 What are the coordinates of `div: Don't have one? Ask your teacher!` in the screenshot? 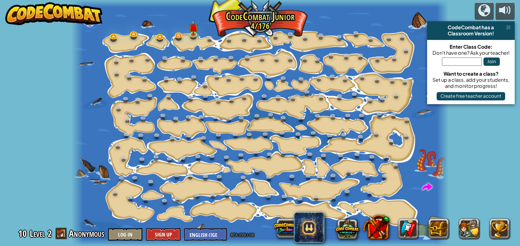 It's located at (470, 53).